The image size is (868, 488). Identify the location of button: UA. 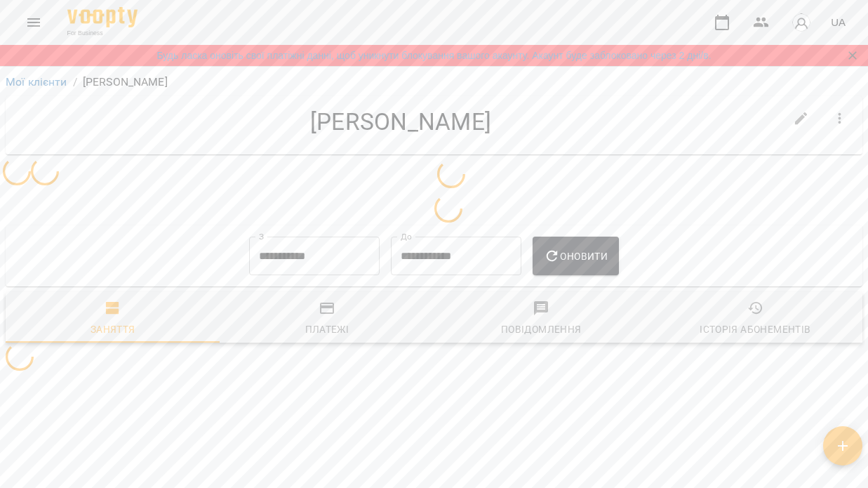
(838, 22).